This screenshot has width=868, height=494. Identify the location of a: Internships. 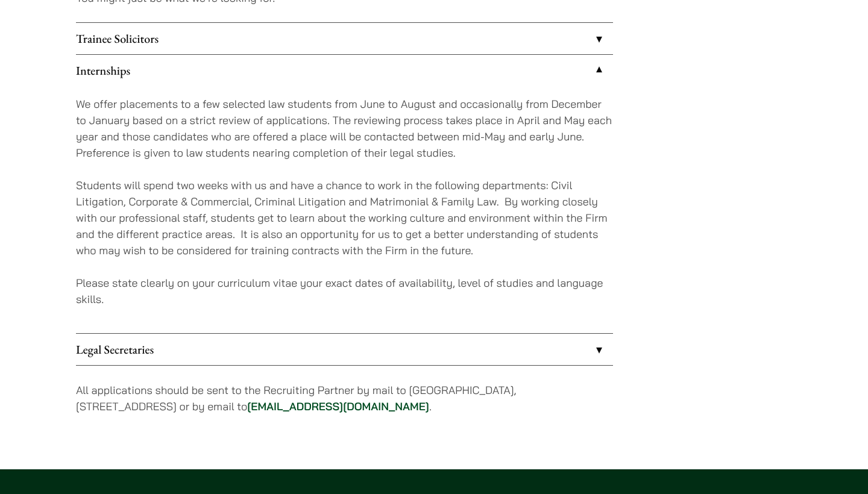
(344, 70).